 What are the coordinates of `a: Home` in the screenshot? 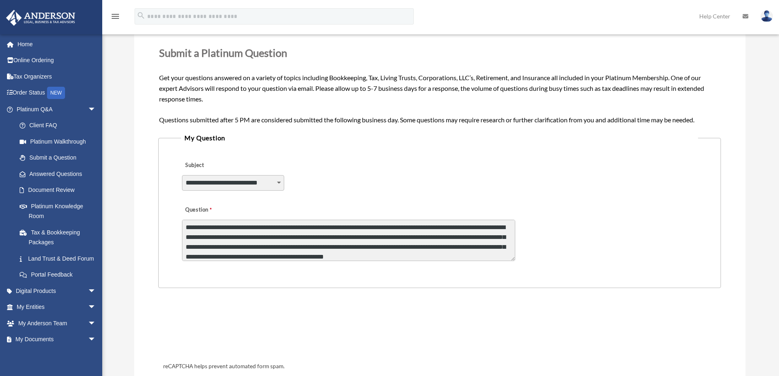 It's located at (57, 44).